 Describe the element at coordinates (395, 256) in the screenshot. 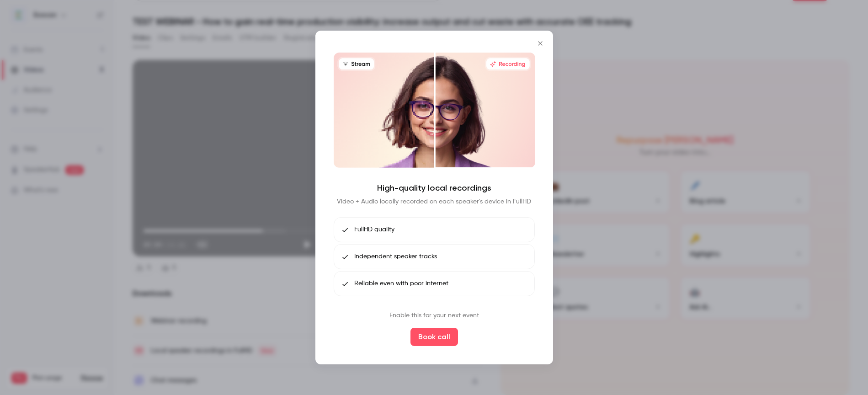

I see `span: Independent speaker tracks` at that location.